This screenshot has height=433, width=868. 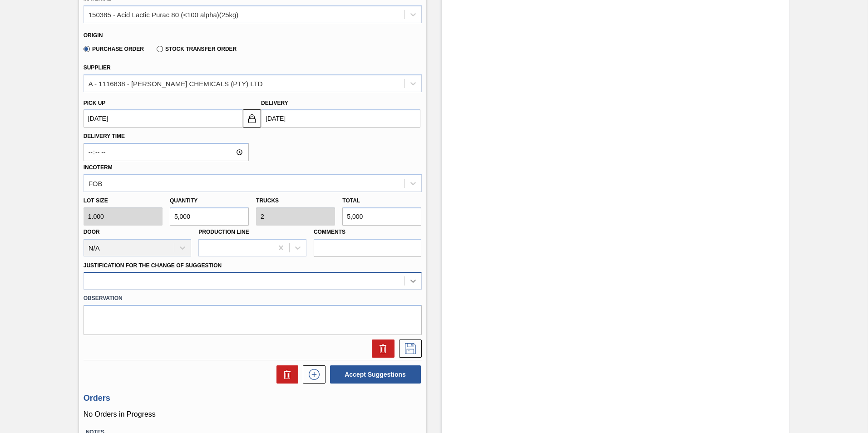 I want to click on label: Stock Transfer Order, so click(x=197, y=49).